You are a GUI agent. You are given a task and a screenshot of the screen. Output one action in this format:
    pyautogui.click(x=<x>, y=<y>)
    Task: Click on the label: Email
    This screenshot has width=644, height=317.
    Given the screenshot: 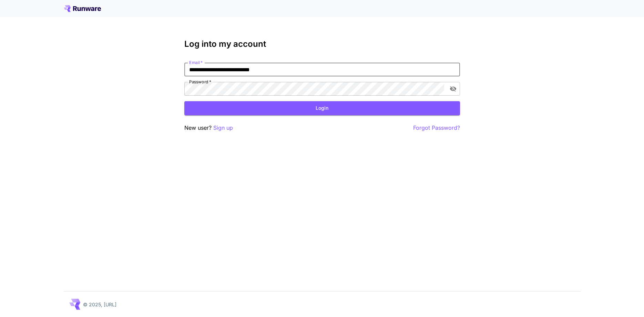 What is the action you would take?
    pyautogui.click(x=196, y=62)
    